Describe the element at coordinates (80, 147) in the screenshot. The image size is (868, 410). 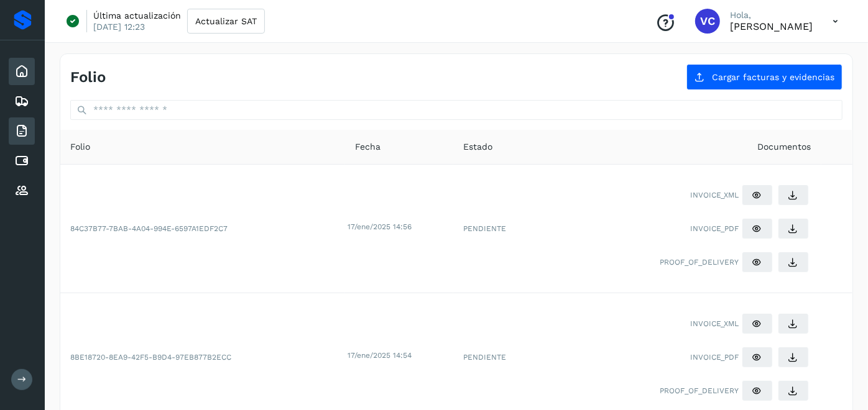
I see `span: Folio` at that location.